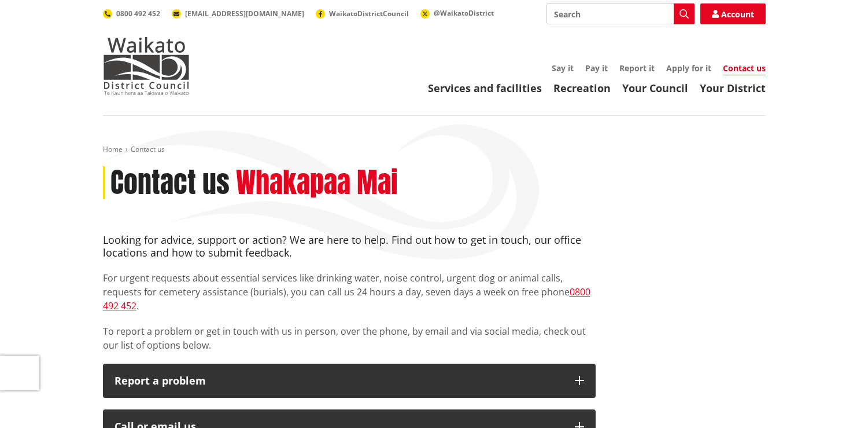  What do you see at coordinates (637, 68) in the screenshot?
I see `a: Report it` at bounding box center [637, 68].